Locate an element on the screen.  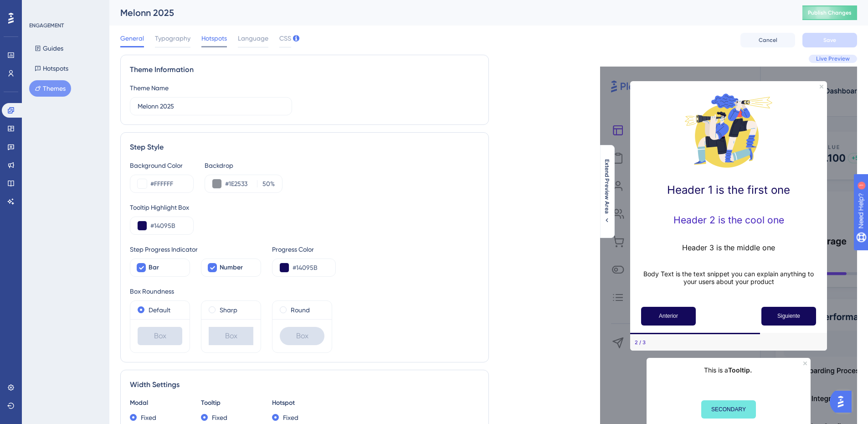
div: Modal is located at coordinates (160, 403).